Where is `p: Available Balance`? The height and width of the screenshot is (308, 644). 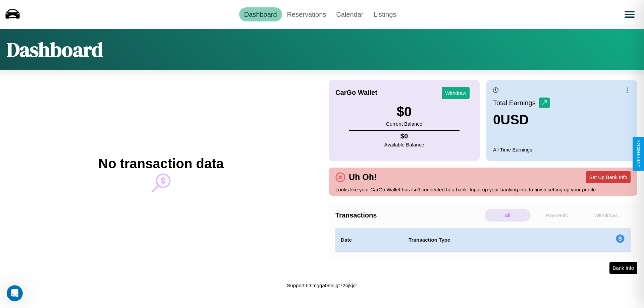
p: Available Balance is located at coordinates (404, 144).